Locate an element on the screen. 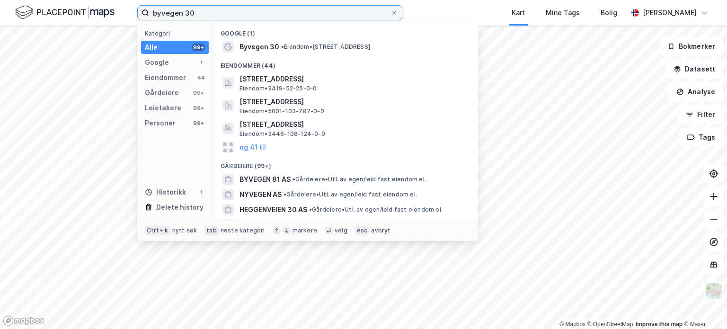 The height and width of the screenshot is (329, 727). div: Google (1) is located at coordinates (346, 31).